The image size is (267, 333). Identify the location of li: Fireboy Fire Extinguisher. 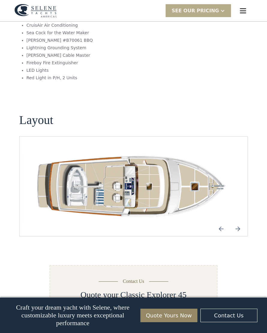
(91, 63).